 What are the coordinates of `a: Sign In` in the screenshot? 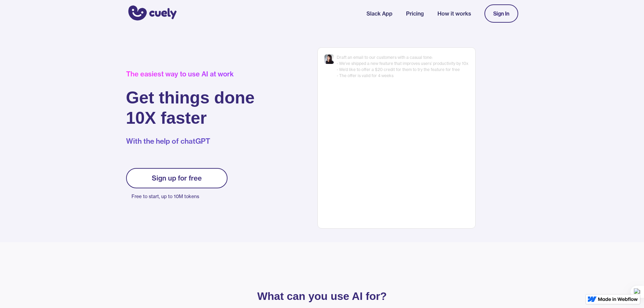 It's located at (501, 14).